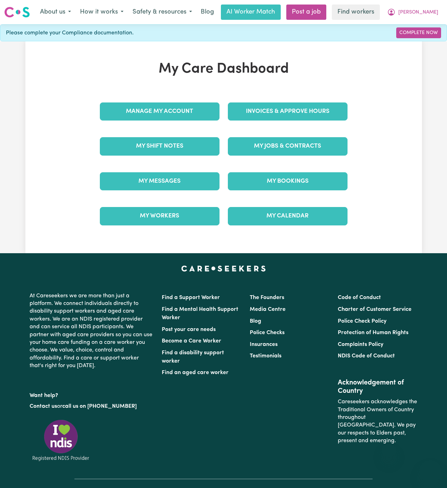 This screenshot has width=447, height=488. Describe the element at coordinates (162, 12) in the screenshot. I see `button: Safety & resources` at that location.